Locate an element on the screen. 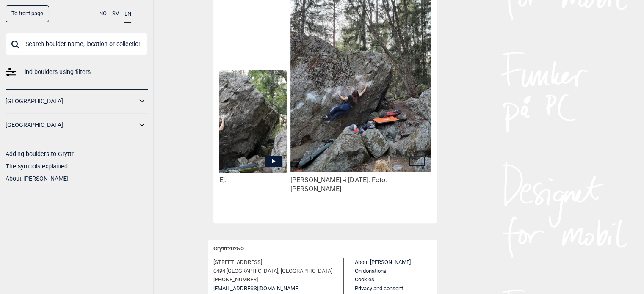 This screenshot has width=644, height=294. a: The symbols explained is located at coordinates (37, 166).